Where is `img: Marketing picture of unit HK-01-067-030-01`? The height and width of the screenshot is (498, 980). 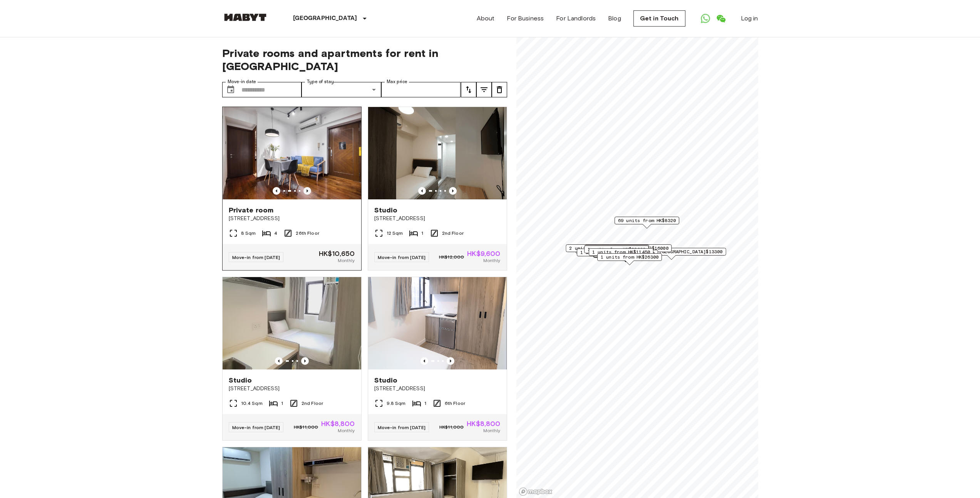 img: Marketing picture of unit HK-01-067-030-01 is located at coordinates (438, 324).